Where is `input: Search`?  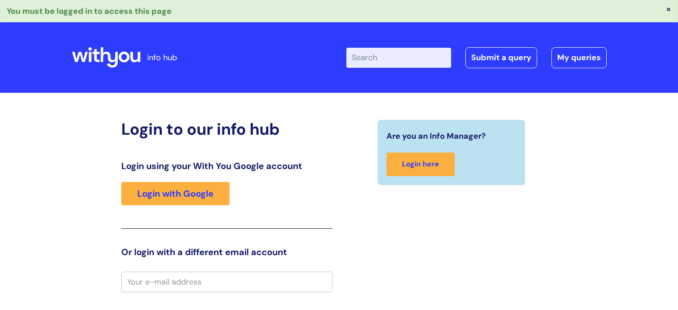
input: Search is located at coordinates (399, 58).